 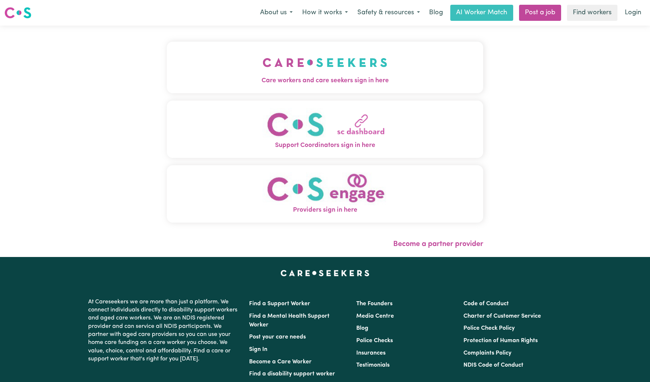 What do you see at coordinates (592, 13) in the screenshot?
I see `a: Find workers` at bounding box center [592, 13].